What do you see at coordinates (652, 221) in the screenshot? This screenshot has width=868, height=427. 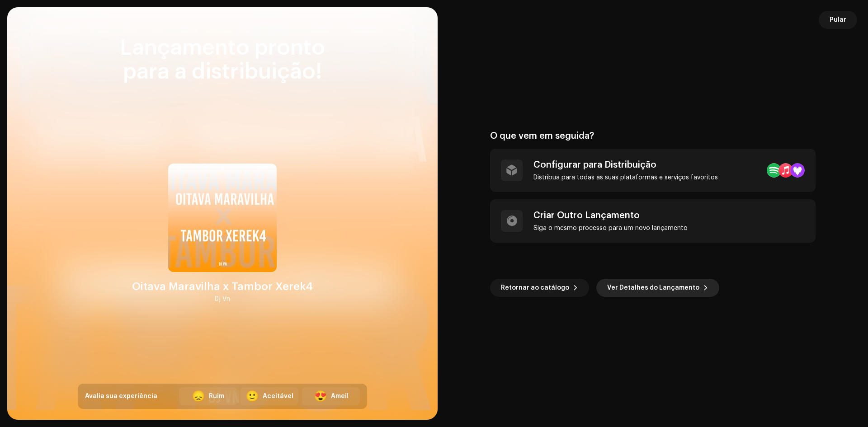 I see `re-a-post-create-item: Criar Outro Lançamento` at bounding box center [652, 221].